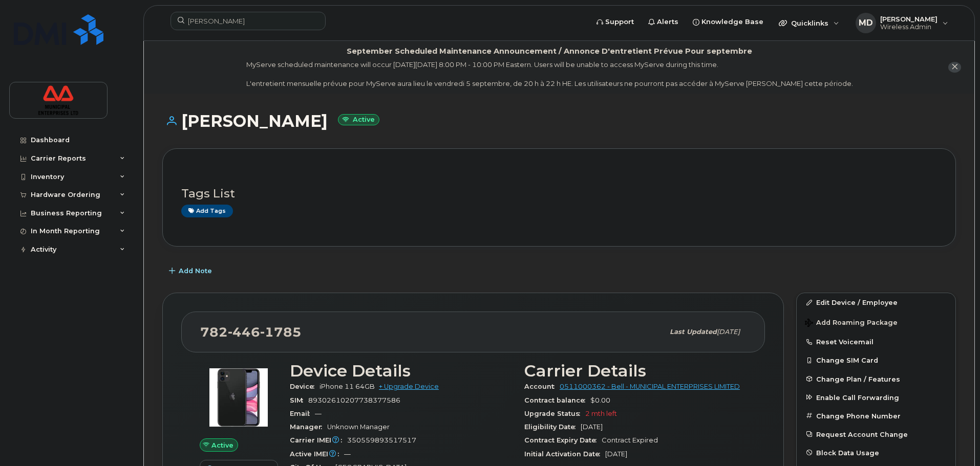  What do you see at coordinates (559, 194) in the screenshot?
I see `h3: Tags List` at bounding box center [559, 194].